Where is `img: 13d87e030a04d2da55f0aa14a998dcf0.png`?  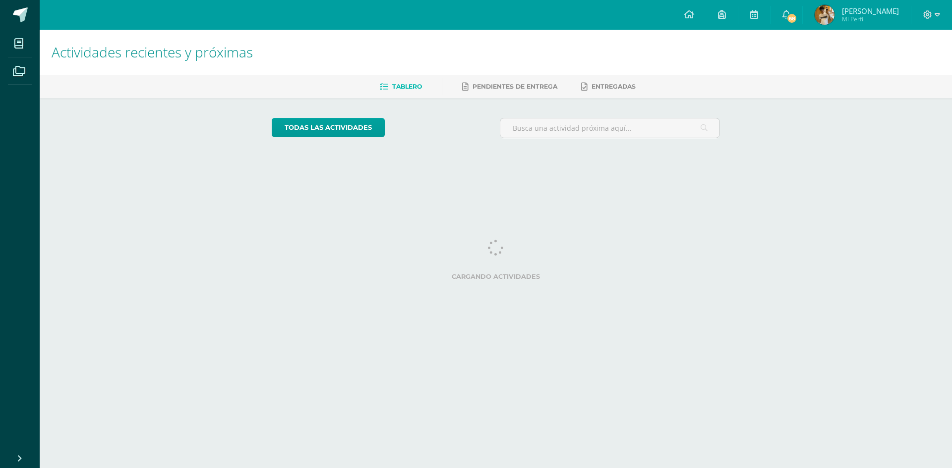 img: 13d87e030a04d2da55f0aa14a998dcf0.png is located at coordinates (824, 15).